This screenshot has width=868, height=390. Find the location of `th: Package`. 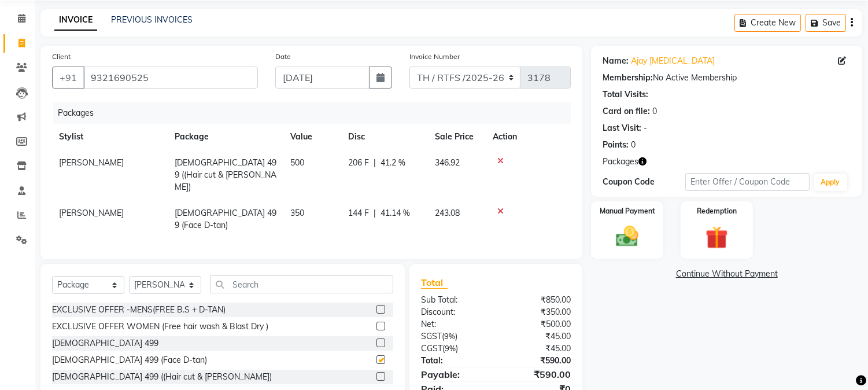

th: Package is located at coordinates (225, 137).